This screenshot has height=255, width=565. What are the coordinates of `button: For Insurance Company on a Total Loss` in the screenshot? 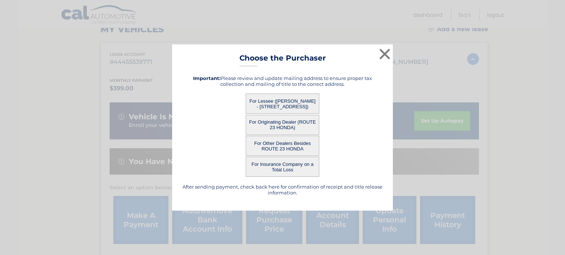 It's located at (282, 167).